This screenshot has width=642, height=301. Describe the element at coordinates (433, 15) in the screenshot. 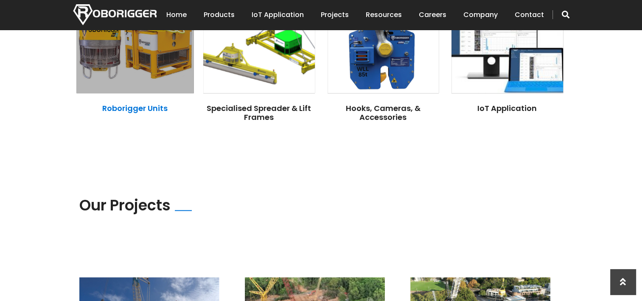

I see `a: Careers` at that location.